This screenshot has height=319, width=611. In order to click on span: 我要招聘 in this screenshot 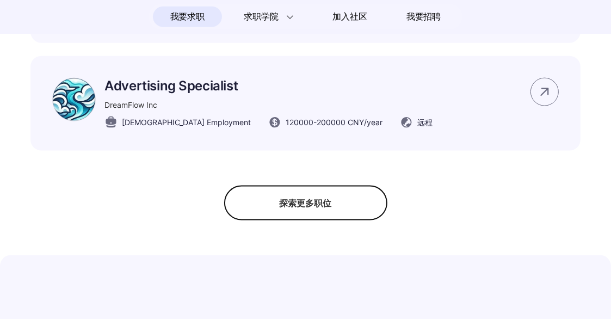, I will do `click(423, 17)`.